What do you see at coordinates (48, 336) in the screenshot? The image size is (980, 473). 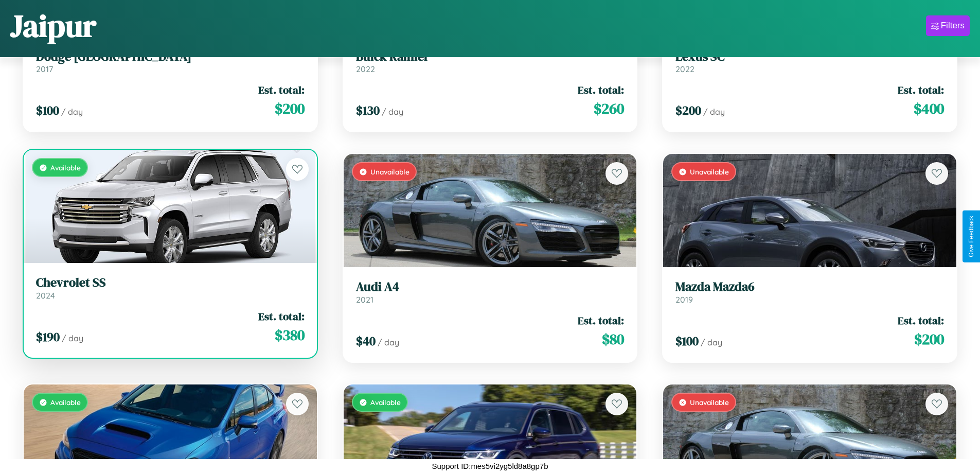 I see `span: $ 190` at bounding box center [48, 336].